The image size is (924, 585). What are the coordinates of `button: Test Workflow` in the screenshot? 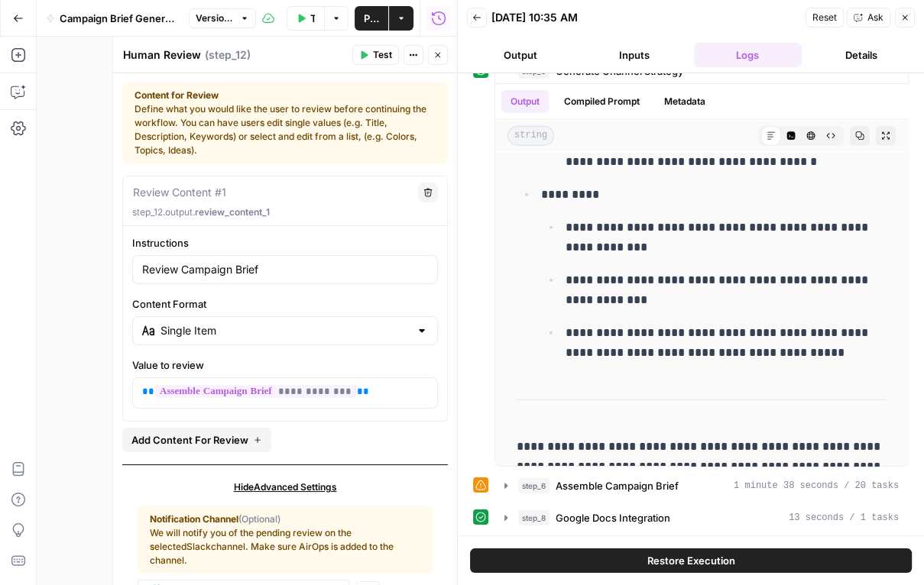 It's located at (305, 18).